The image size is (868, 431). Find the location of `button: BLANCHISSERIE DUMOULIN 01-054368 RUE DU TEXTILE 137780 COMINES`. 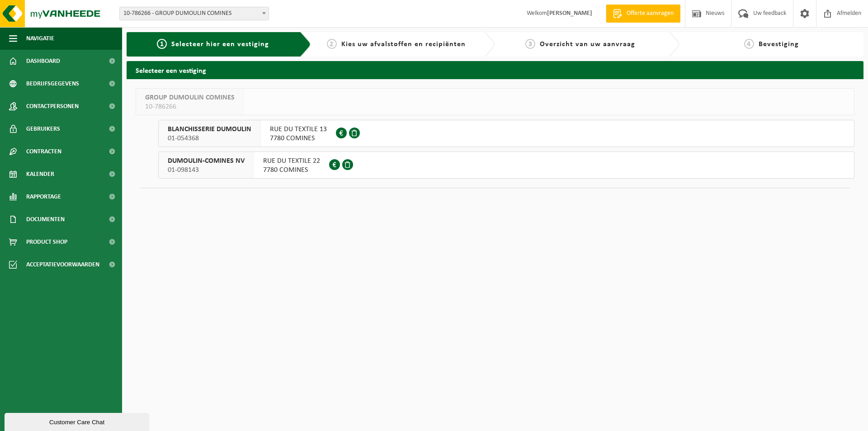

button: BLANCHISSERIE DUMOULIN 01-054368 RUE DU TEXTILE 137780 COMINES is located at coordinates (506, 134).